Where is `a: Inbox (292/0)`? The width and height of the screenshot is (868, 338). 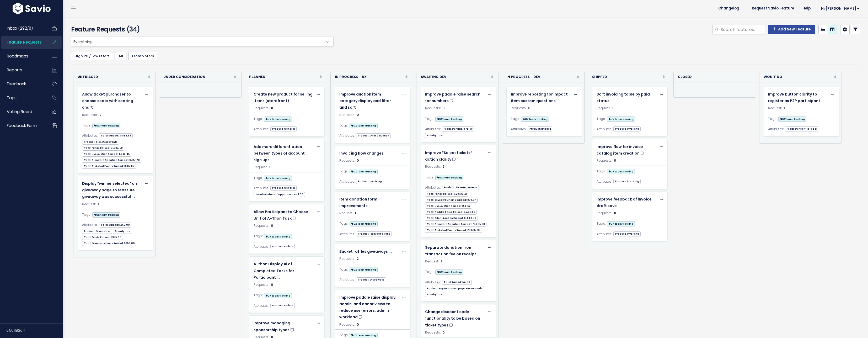 a: Inbox (292/0) is located at coordinates (22, 28).